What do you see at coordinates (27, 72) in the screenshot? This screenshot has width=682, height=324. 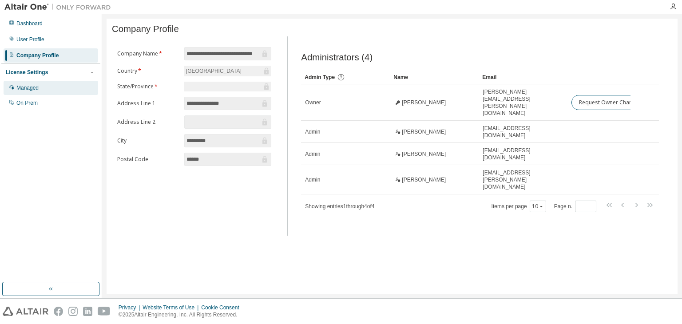 I see `div: License Settings` at bounding box center [27, 72].